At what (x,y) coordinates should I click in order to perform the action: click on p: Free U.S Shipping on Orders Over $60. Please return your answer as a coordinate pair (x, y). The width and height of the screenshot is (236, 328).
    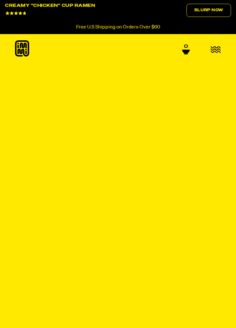
    Looking at the image, I should click on (118, 27).